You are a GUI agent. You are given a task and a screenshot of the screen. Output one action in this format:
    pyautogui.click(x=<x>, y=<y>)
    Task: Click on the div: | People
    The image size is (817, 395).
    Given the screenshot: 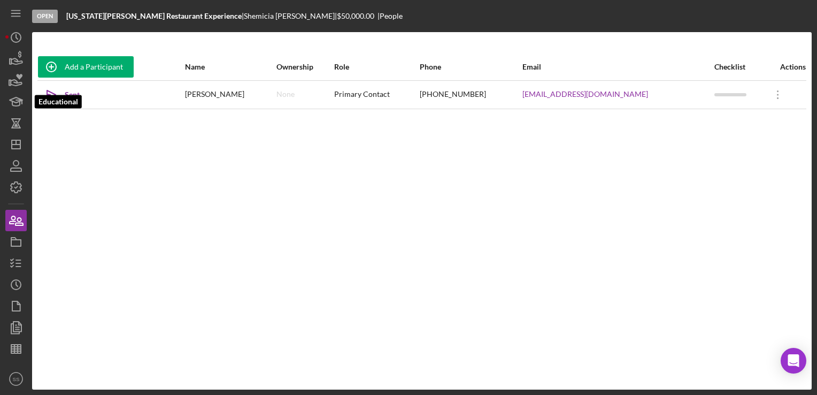 What is the action you would take?
    pyautogui.click(x=390, y=16)
    